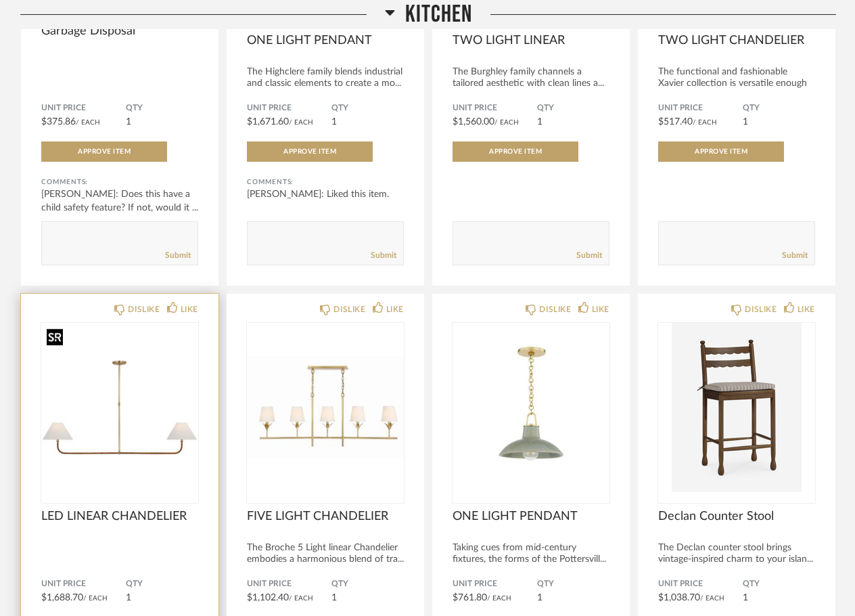 The image size is (855, 616). What do you see at coordinates (737, 554) in the screenshot?
I see `div: The Declan counter stool brings vintage-inspired charm to your islan...` at bounding box center [737, 554].